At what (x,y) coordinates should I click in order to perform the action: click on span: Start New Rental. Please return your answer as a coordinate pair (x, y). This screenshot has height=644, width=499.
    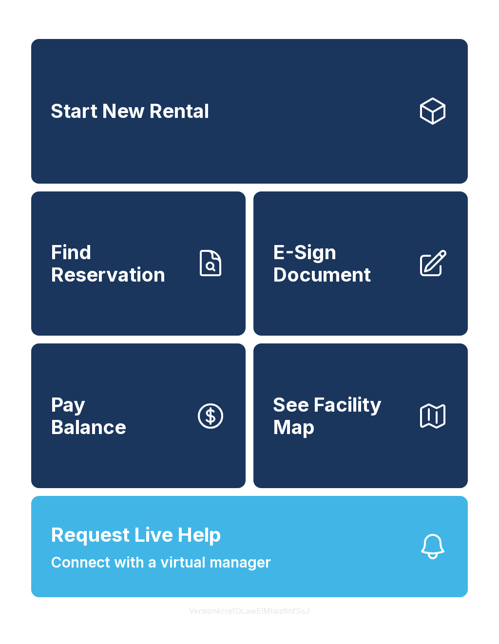
    Looking at the image, I should click on (130, 111).